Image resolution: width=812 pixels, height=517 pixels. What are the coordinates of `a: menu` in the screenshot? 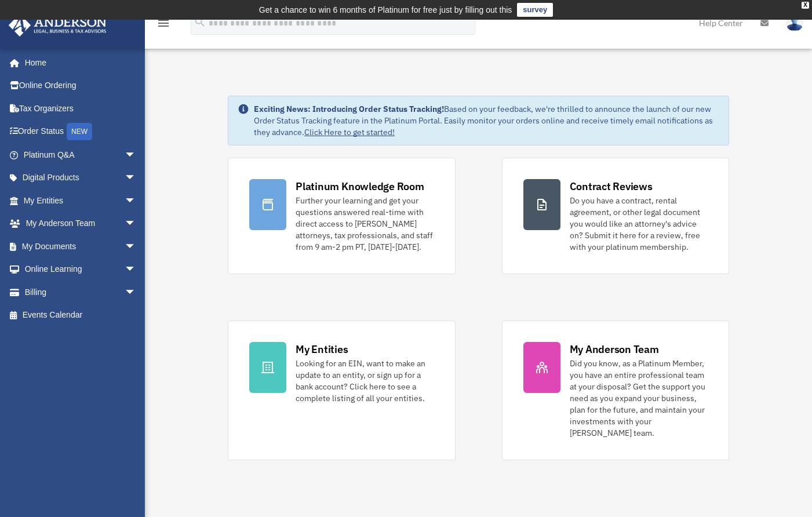 It's located at (164, 25).